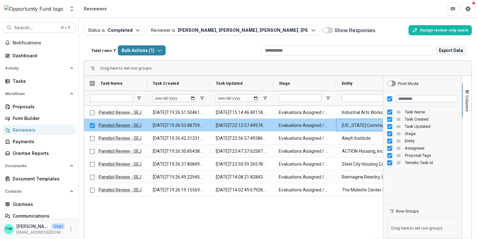 The height and width of the screenshot is (239, 477). Describe the element at coordinates (423, 141) in the screenshot. I see `div: Entity Column` at that location.